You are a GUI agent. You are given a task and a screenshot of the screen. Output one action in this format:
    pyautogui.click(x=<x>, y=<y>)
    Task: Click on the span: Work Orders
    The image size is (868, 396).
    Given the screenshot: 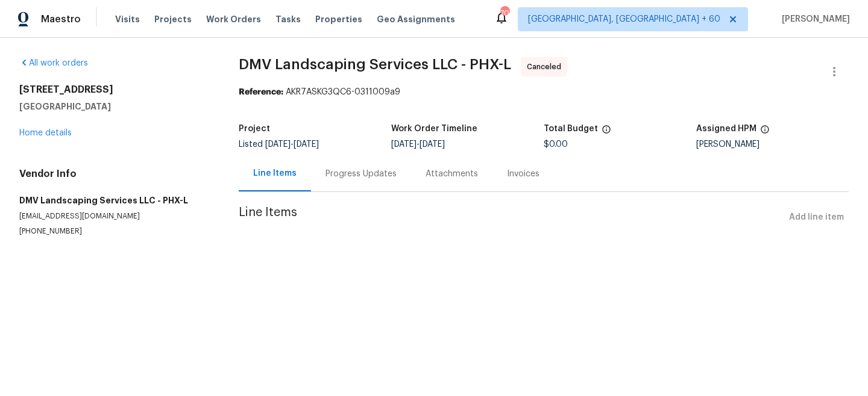 What is the action you would take?
    pyautogui.click(x=233, y=19)
    